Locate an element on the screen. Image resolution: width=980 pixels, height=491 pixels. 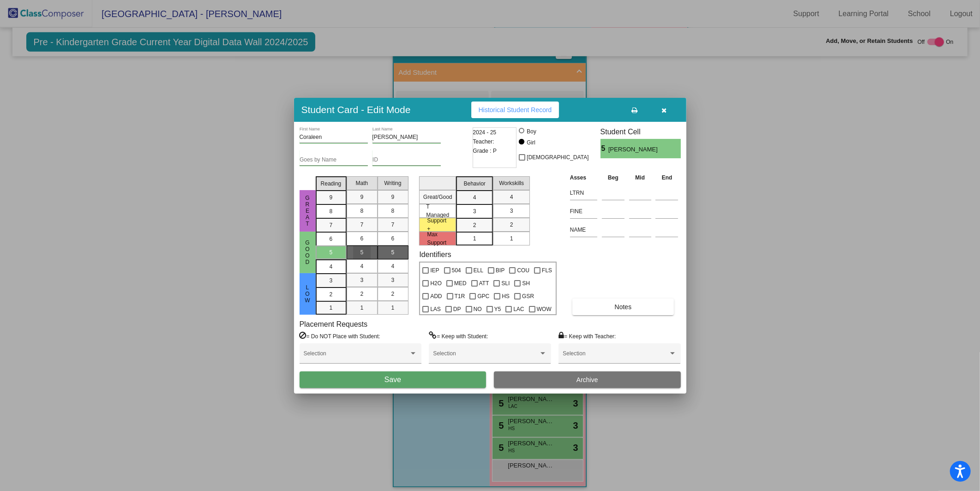
span: T1R is located at coordinates (460, 296).